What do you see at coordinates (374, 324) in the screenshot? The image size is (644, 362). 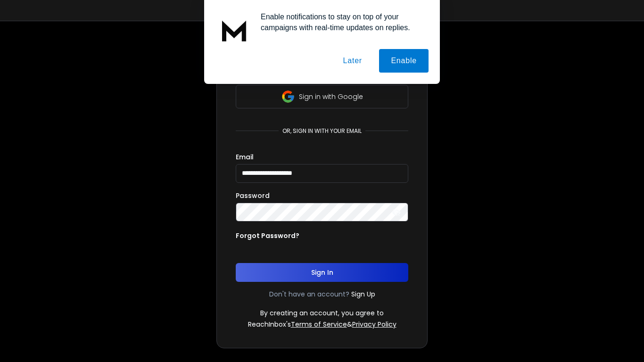 I see `a: Privacy Policy` at bounding box center [374, 324].